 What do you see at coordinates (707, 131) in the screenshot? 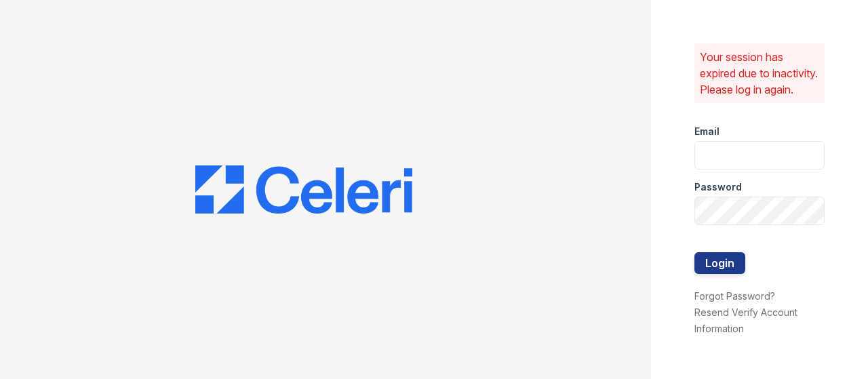
I see `label: Email` at bounding box center [707, 131].